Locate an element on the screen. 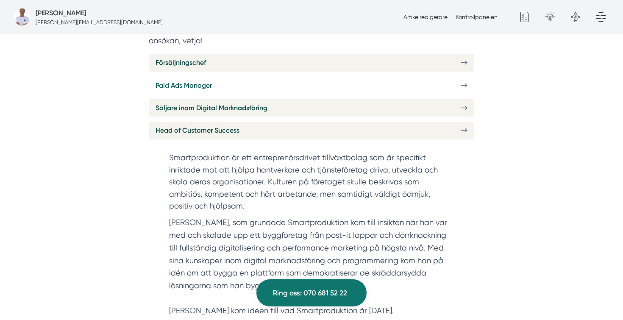  span: Head of Customer Success is located at coordinates (198, 130).